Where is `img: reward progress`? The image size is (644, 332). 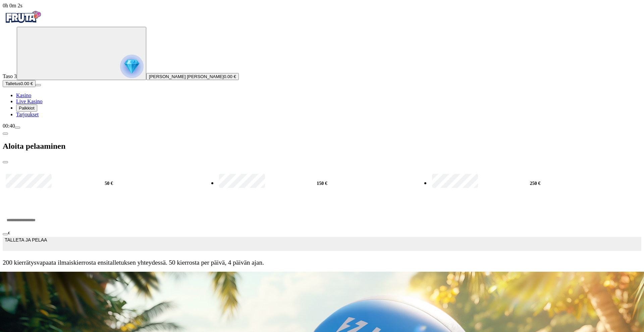 img: reward progress is located at coordinates (132, 66).